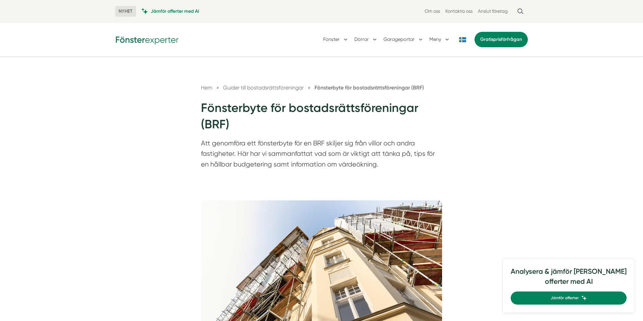  Describe the element at coordinates (170, 11) in the screenshot. I see `a: Jämför offerter med AI` at that location.